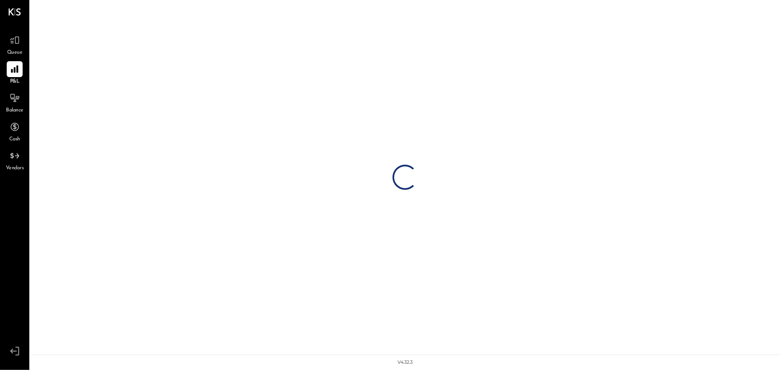  I want to click on a: Queue, so click(15, 44).